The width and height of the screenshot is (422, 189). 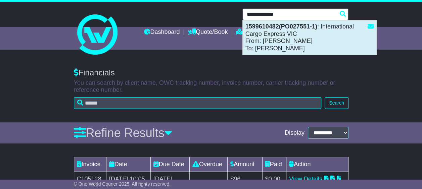 I want to click on td: Date, so click(x=128, y=165).